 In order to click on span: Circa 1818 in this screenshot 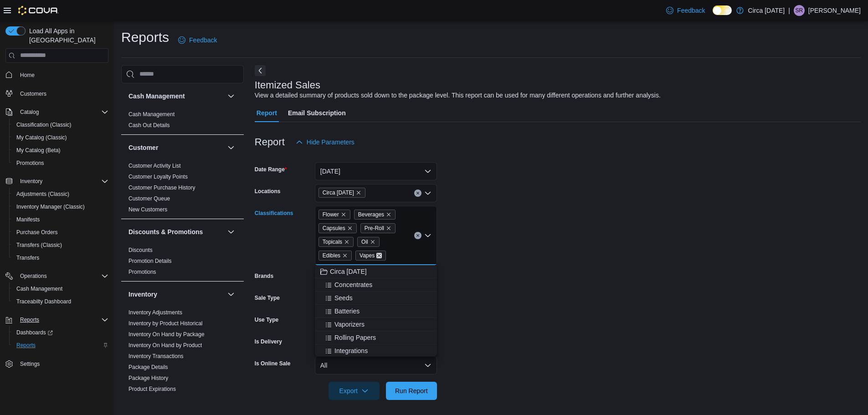, I will do `click(342, 193)`.